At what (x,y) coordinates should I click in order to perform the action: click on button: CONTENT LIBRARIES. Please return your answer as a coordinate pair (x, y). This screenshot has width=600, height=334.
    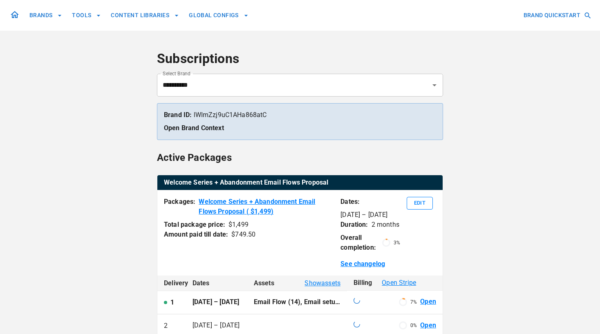
    Looking at the image, I should click on (145, 15).